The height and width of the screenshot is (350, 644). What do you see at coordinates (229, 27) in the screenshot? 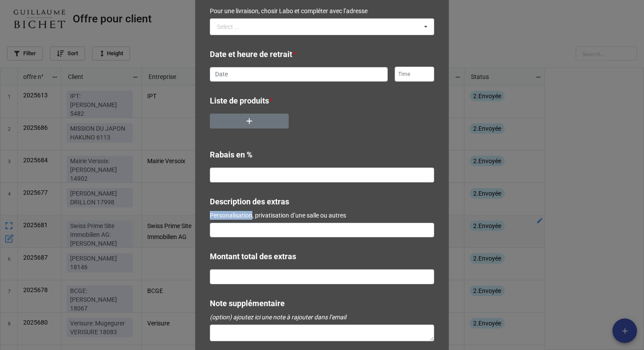
I see `div: Select ...` at bounding box center [229, 27].